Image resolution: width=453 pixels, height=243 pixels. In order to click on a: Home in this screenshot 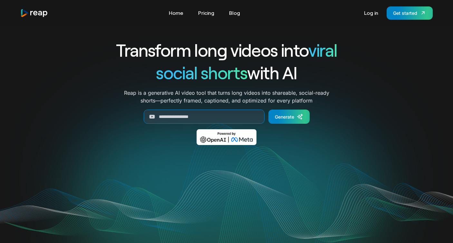, I will do `click(176, 13)`.